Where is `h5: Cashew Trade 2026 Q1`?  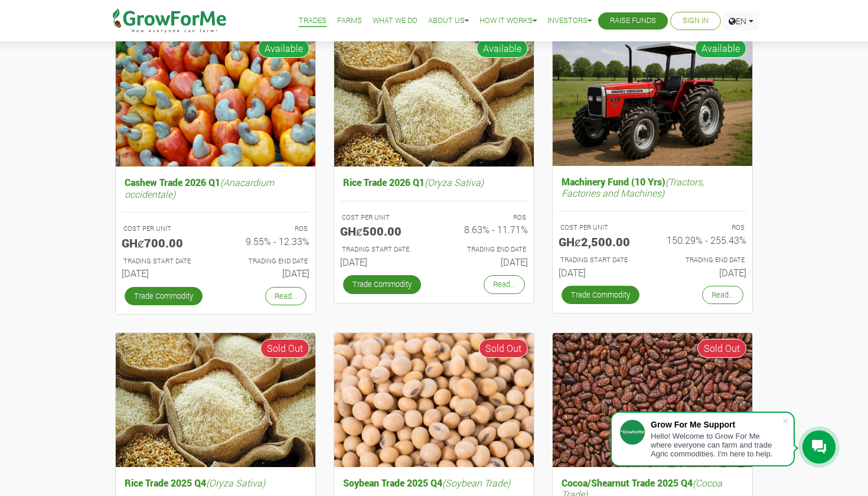 h5: Cashew Trade 2026 Q1 is located at coordinates (215, 188).